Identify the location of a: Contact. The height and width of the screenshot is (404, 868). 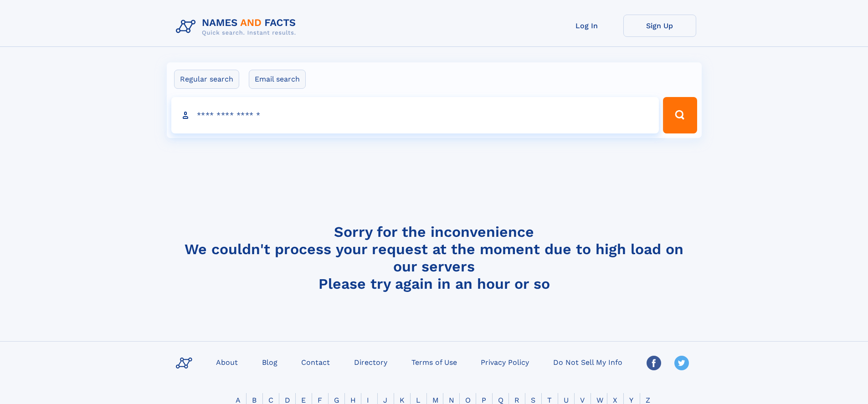
(315, 362).